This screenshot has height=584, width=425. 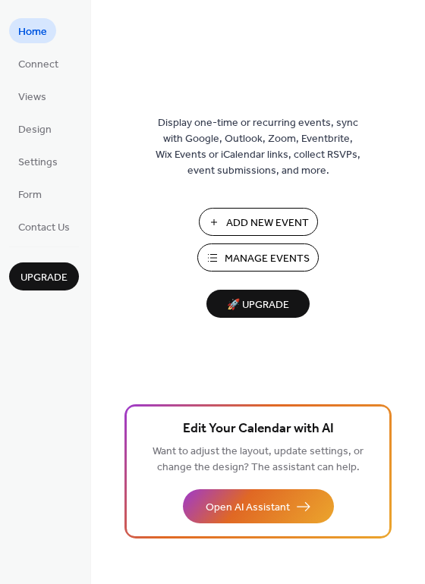 I want to click on button: 🚀 Upgrade, so click(x=258, y=303).